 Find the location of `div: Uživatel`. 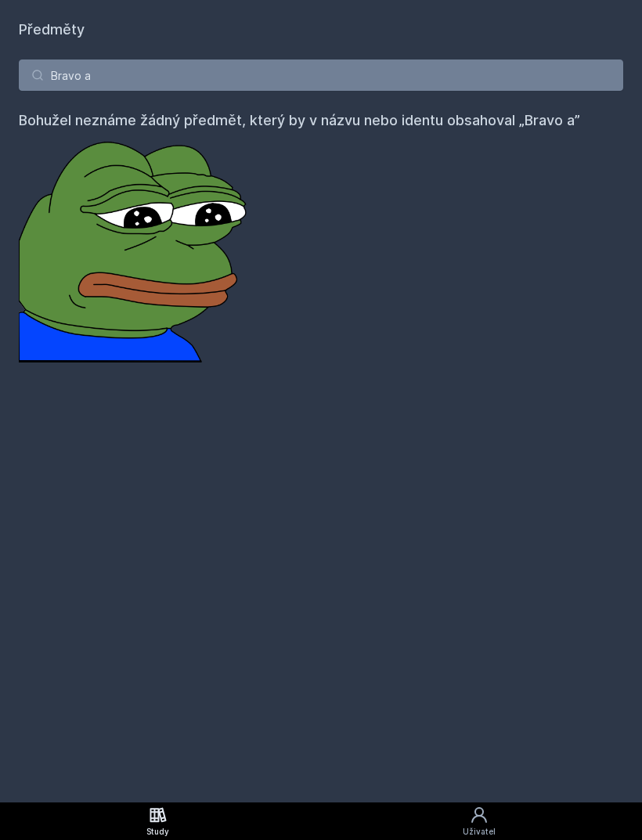

div: Uživatel is located at coordinates (479, 831).